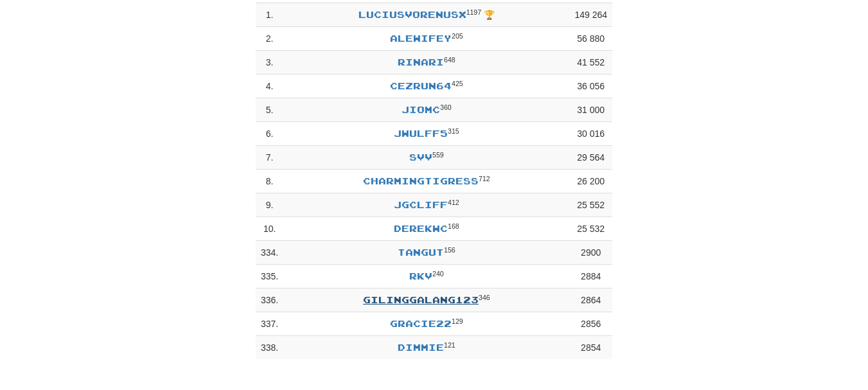 The image size is (868, 390). I want to click on sup: 315, so click(453, 131).